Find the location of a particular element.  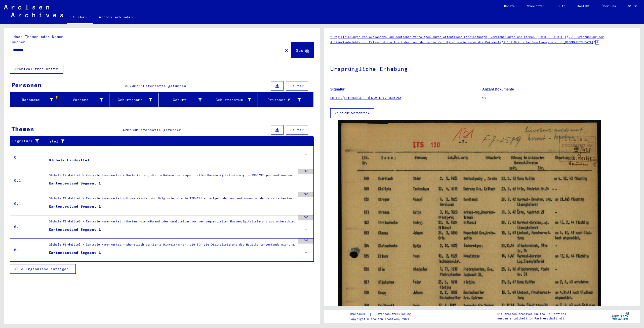

span: Suche is located at coordinates (302, 50).